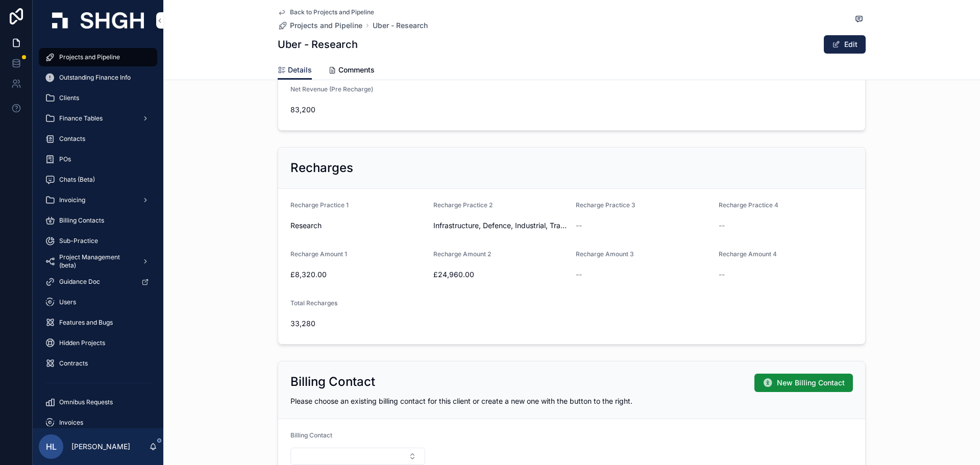  What do you see at coordinates (80, 282) in the screenshot?
I see `span: Guidance Doc` at bounding box center [80, 282].